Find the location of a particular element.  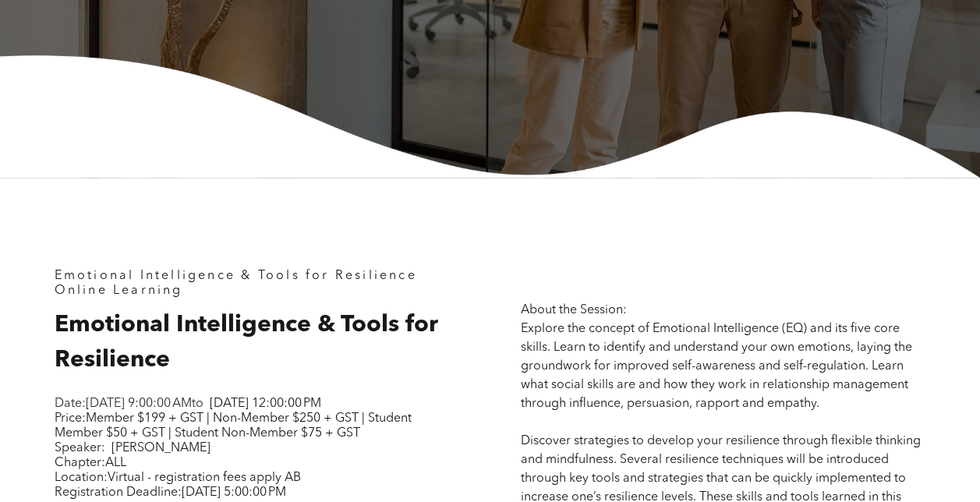

span: ALL is located at coordinates (115, 462).